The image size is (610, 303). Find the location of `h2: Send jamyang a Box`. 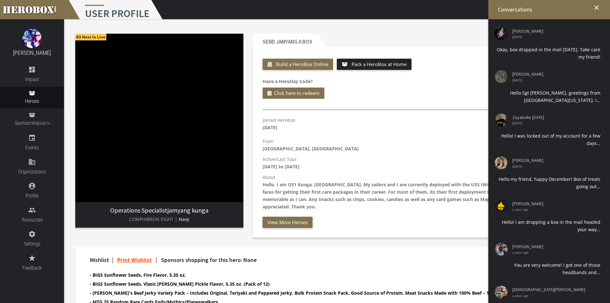

h2: Send jamyang a Box is located at coordinates (285, 40).